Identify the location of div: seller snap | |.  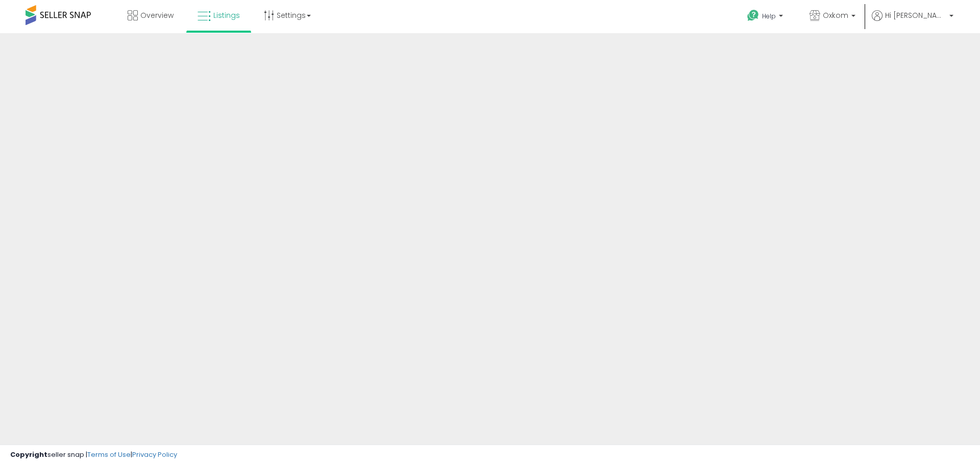
(93, 455).